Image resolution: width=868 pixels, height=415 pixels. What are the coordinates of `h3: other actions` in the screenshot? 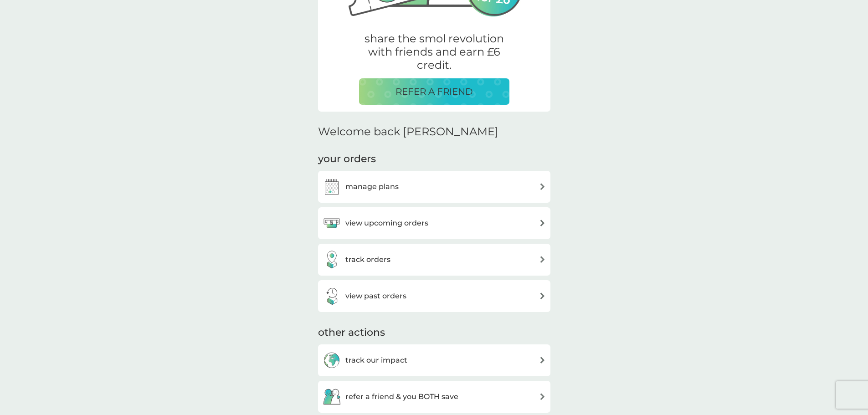 It's located at (352, 333).